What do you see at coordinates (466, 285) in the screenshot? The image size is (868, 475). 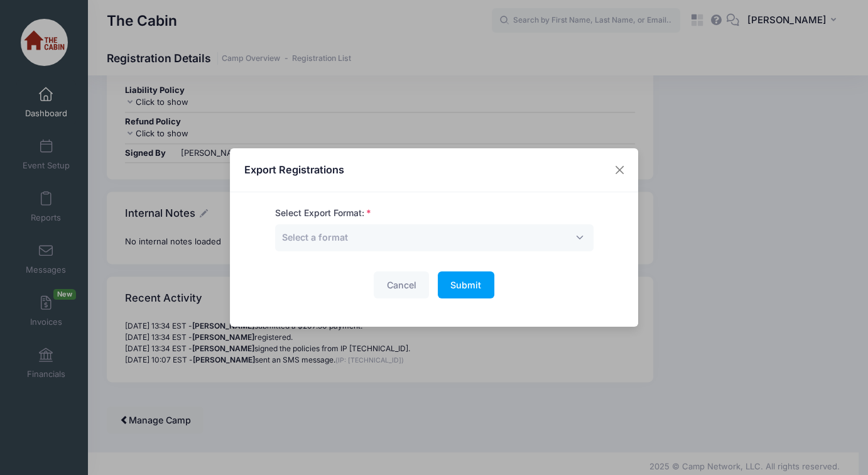 I see `span: Submit` at bounding box center [466, 285].